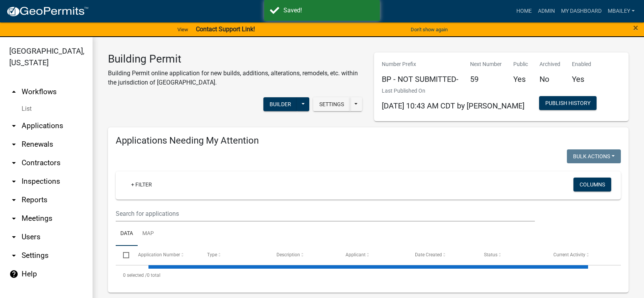 The height and width of the screenshot is (298, 644). I want to click on datatable-header-cell: Current Activity, so click(581, 255).